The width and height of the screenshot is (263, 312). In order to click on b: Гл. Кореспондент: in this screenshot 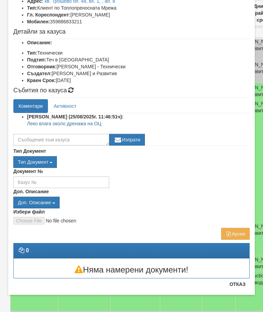, I will do `click(49, 15)`.